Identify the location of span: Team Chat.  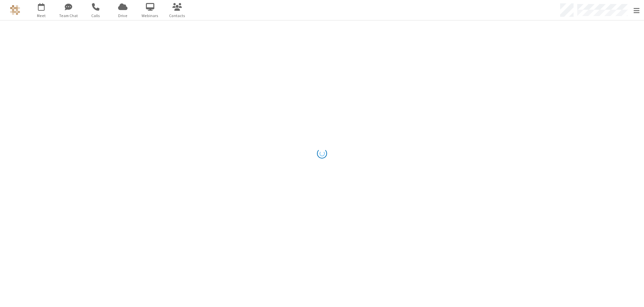
(69, 16).